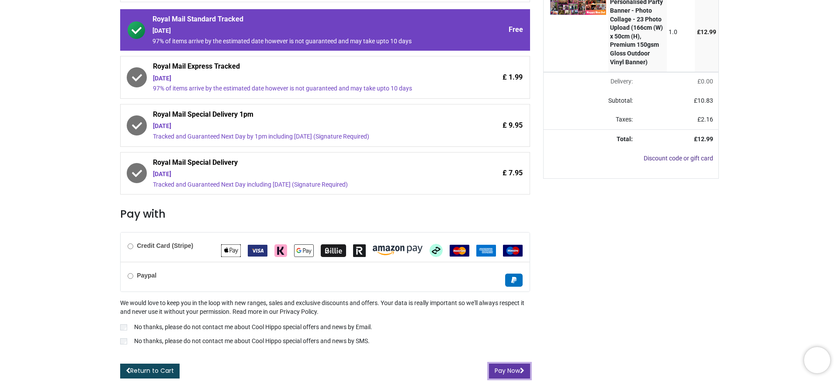  I want to click on a: Return to Cart, so click(150, 371).